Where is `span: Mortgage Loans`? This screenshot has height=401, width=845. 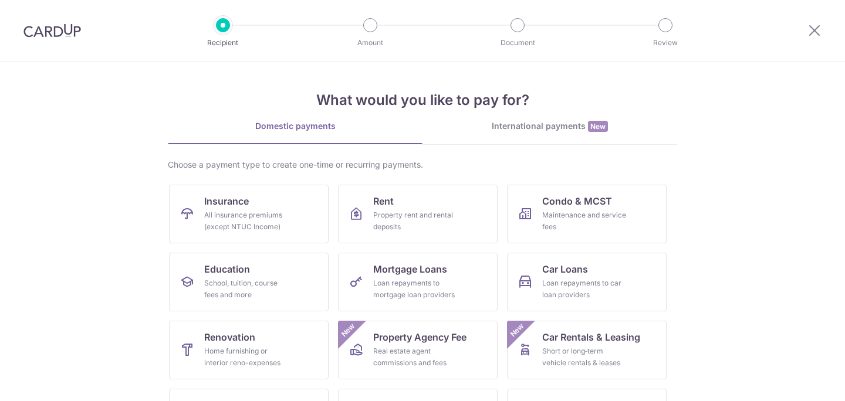 span: Mortgage Loans is located at coordinates (410, 269).